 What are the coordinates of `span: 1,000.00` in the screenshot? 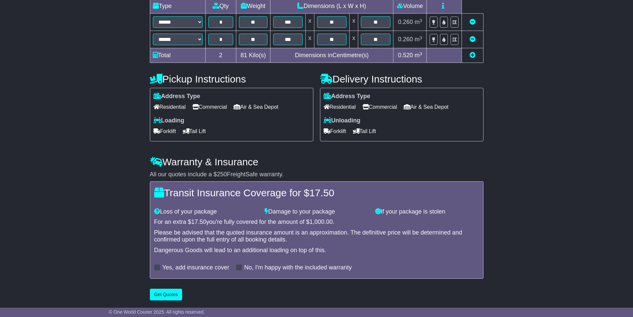 It's located at (321, 222).